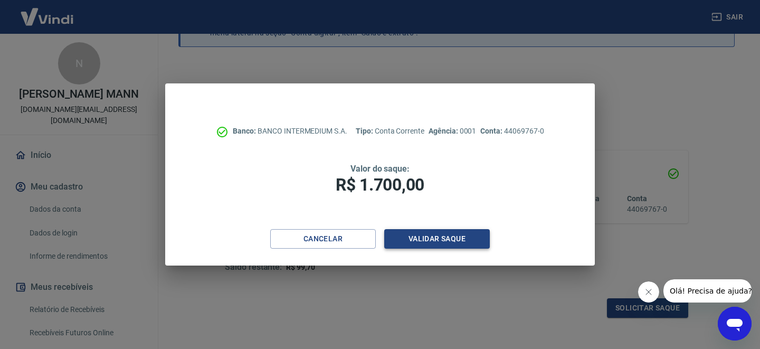 The image size is (760, 349). I want to click on span: R$ 1.700,00, so click(380, 185).